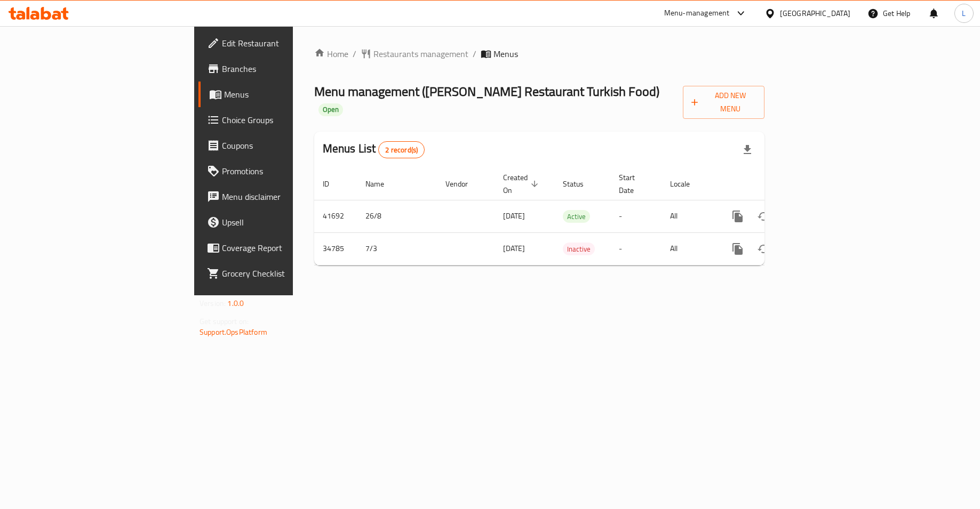 The height and width of the screenshot is (509, 980). I want to click on nav: breadcrumb, so click(540, 54).